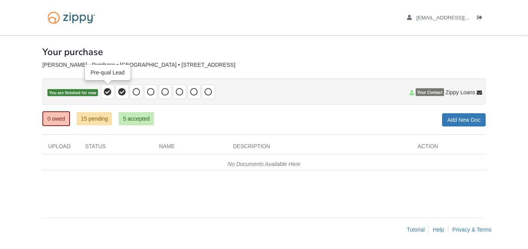 This screenshot has width=528, height=249. Describe the element at coordinates (116, 148) in the screenshot. I see `div: Status` at that location.